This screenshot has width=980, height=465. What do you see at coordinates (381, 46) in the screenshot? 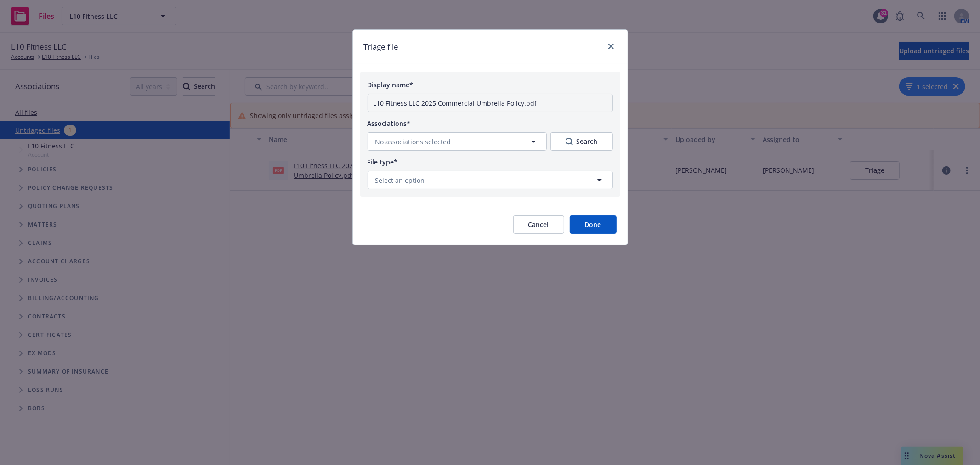
I see `h1: Triage file` at bounding box center [381, 46].